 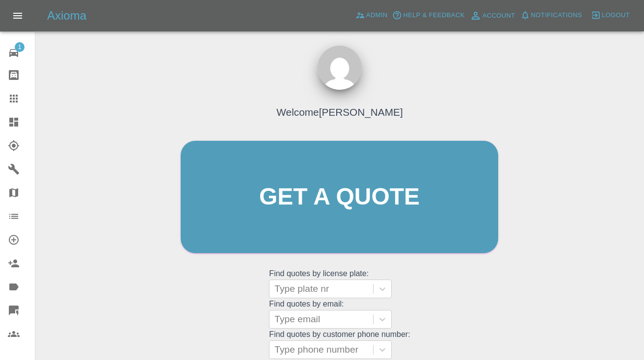 What do you see at coordinates (615, 15) in the screenshot?
I see `span: Logout` at bounding box center [615, 15].